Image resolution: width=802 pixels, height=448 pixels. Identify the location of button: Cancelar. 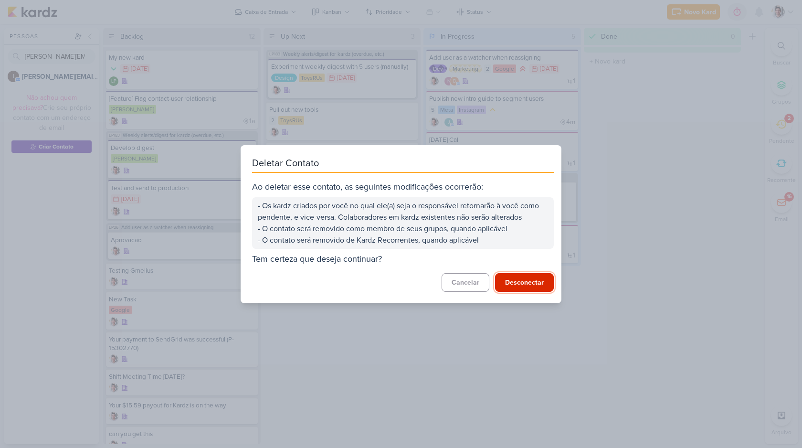
(466, 282).